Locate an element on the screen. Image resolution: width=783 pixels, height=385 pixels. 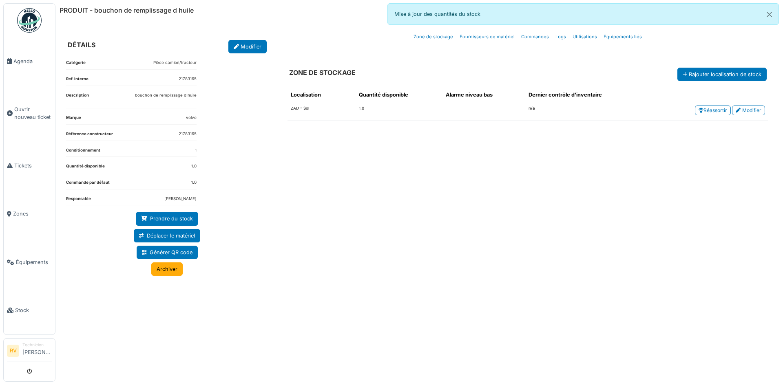
a: Equipements liés is located at coordinates (623, 37).